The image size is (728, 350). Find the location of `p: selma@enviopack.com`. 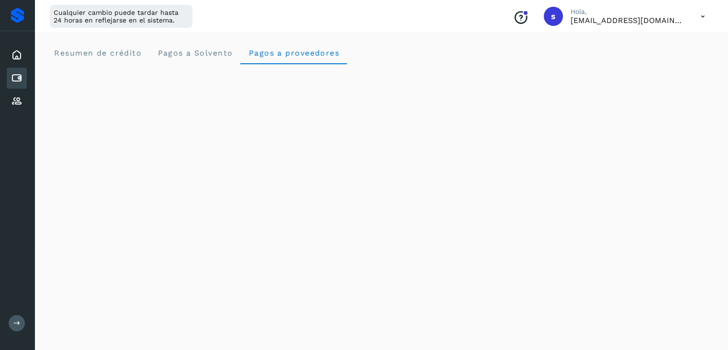

p: selma@enviopack.com is located at coordinates (628, 20).